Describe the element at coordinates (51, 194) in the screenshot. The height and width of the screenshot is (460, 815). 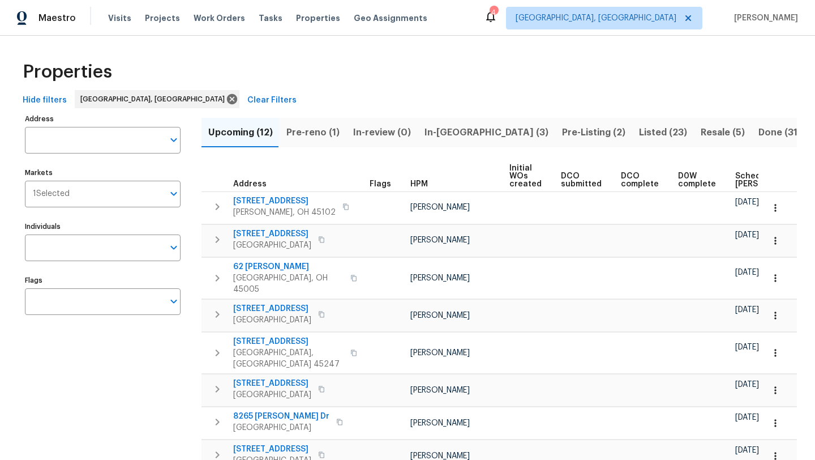
I see `span: 1 Selected` at that location.